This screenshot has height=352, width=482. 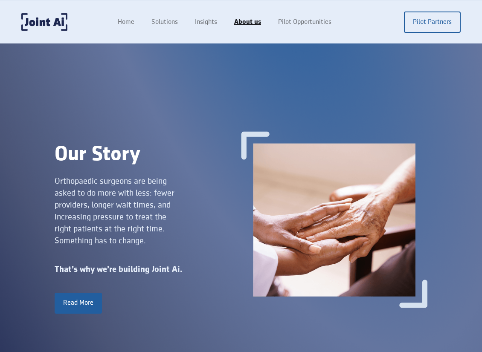 What do you see at coordinates (120, 211) in the screenshot?
I see `div: Orthopaedic surgeons are being asked to do more with less: fewer providers, longer wait times, an...` at bounding box center [120, 211].